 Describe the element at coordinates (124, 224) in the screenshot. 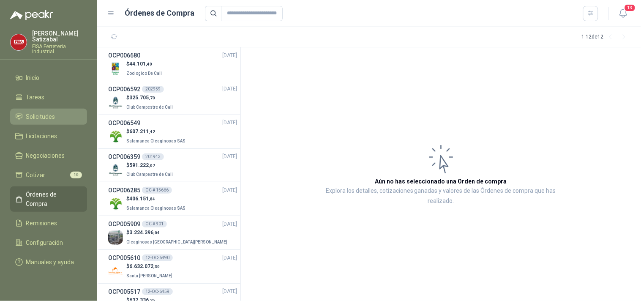

I see `h3: OCP005909` at that location.